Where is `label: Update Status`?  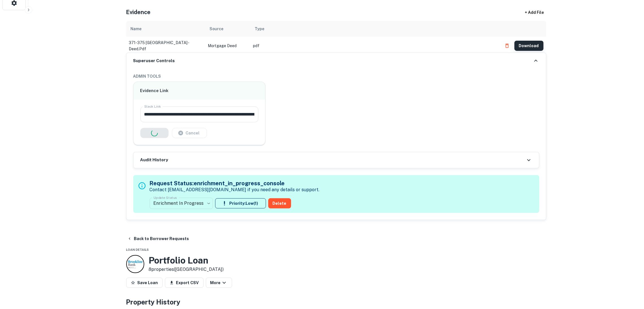 label: Update Status is located at coordinates (165, 197).